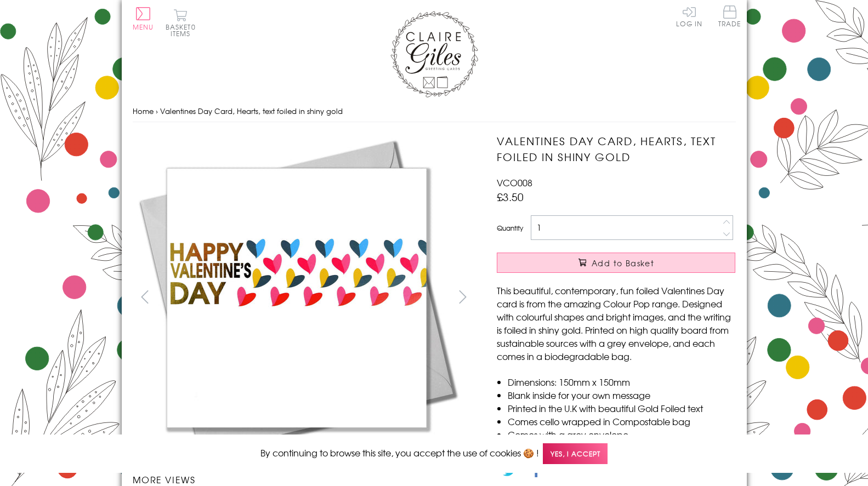 This screenshot has height=486, width=868. I want to click on a: Trade, so click(730, 17).